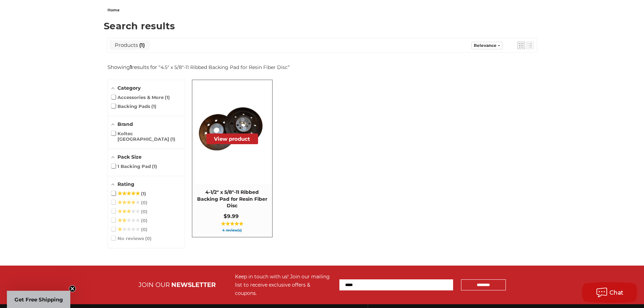 Image resolution: width=644 pixels, height=308 pixels. I want to click on button: View product, so click(232, 138).